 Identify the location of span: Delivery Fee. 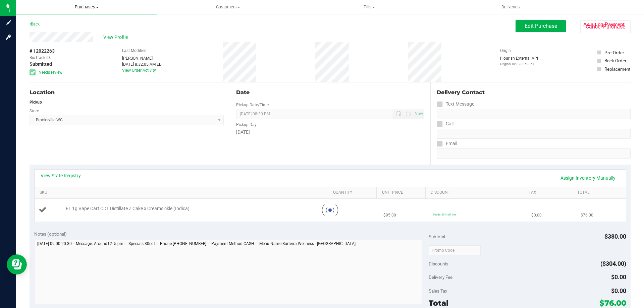
(441, 277).